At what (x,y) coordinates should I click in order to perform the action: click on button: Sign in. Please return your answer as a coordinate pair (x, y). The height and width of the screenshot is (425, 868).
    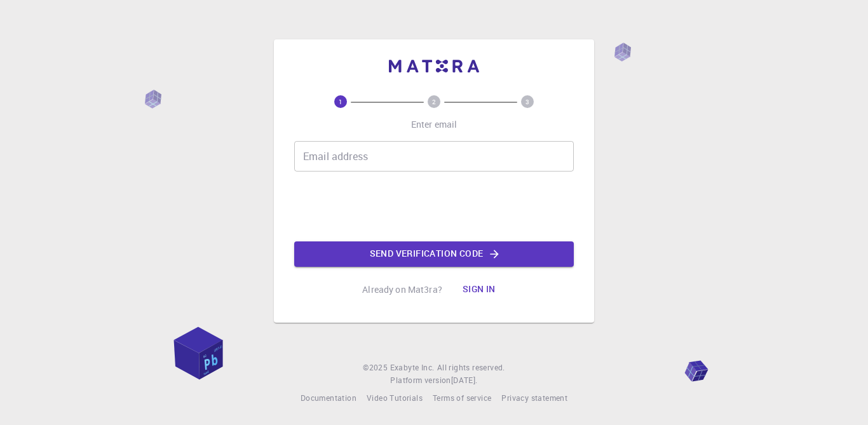
    Looking at the image, I should click on (479, 290).